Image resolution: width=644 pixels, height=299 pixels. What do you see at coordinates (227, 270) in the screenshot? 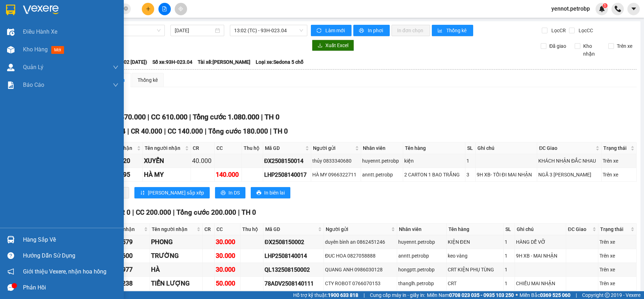
I see `div: 30.000` at bounding box center [227, 270].